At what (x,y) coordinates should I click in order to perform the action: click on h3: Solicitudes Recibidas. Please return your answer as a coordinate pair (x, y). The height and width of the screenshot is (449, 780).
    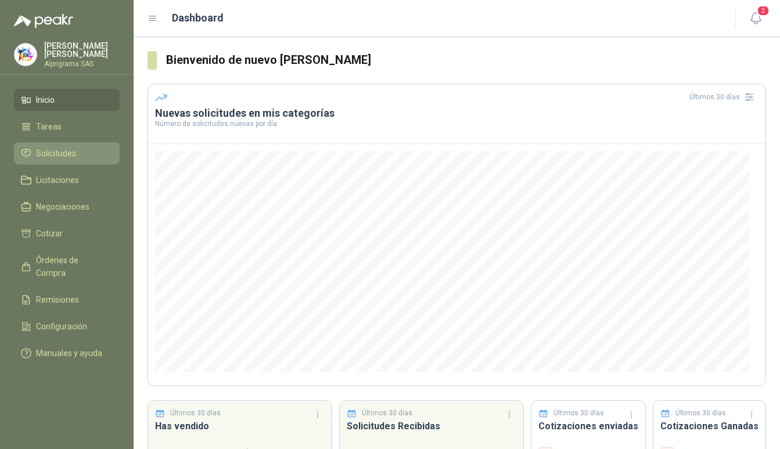
    Looking at the image, I should click on (432, 426).